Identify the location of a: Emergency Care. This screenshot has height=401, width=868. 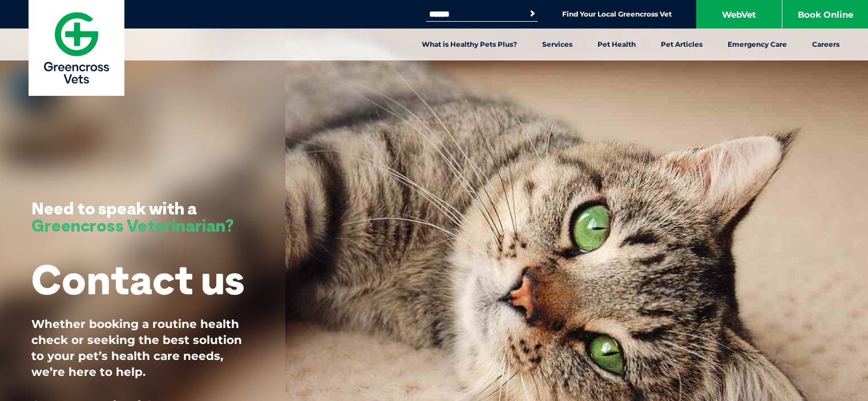
(757, 45).